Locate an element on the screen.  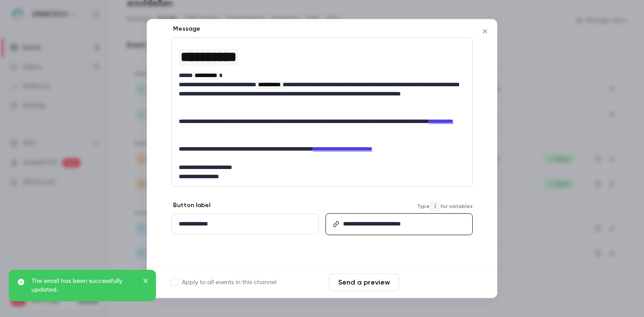
button: Close is located at coordinates (485, 31).